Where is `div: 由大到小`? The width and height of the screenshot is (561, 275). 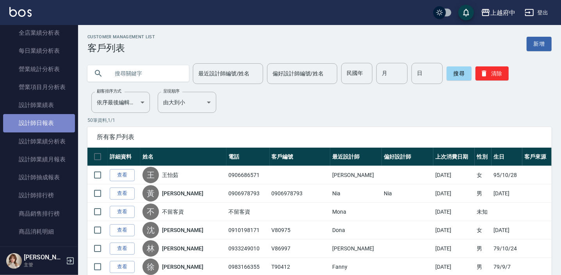 div: 由大到小 is located at coordinates (187, 102).